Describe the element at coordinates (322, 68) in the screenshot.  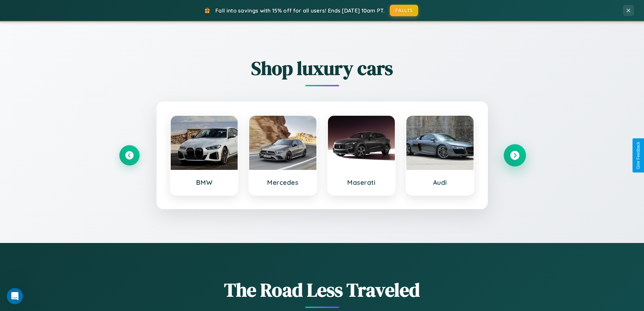
I see `h2: Shop luxury cars` at that location.